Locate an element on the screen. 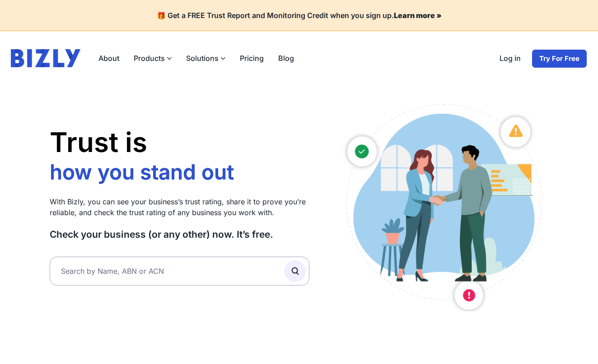 The image size is (598, 364). img: bizly_logo.svg is located at coordinates (46, 59).